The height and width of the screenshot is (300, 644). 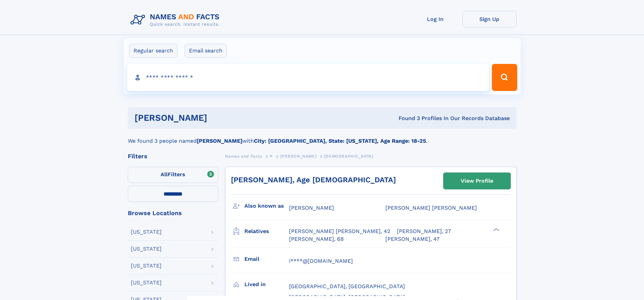 What do you see at coordinates (206, 51) in the screenshot?
I see `label: Email search` at bounding box center [206, 51].